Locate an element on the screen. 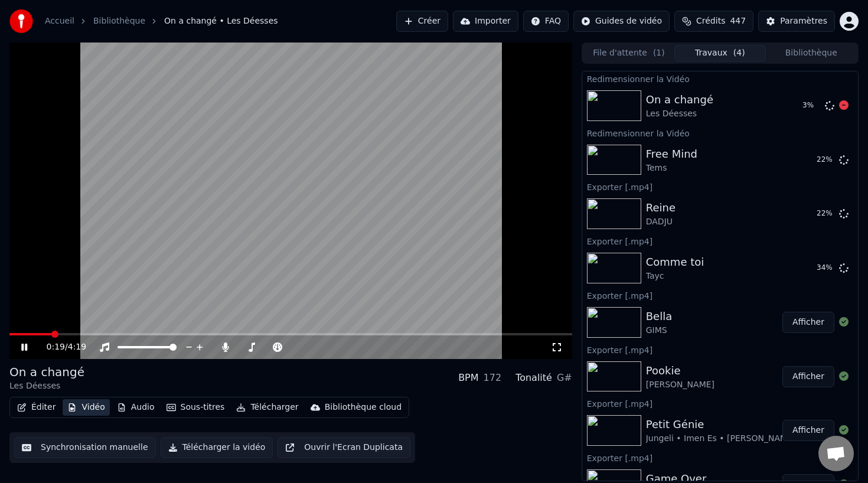 This screenshot has height=483, width=868. div: Free Mind is located at coordinates (671, 154).